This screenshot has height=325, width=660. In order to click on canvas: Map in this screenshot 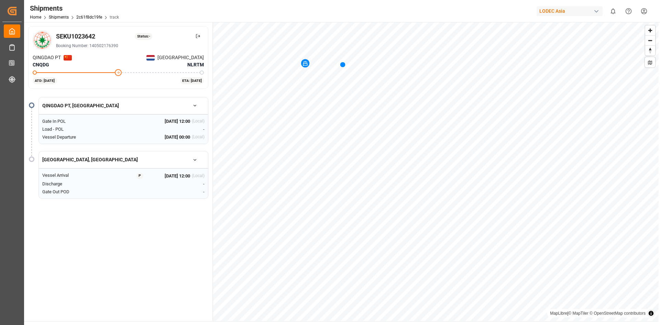, I will do `click(436, 171)`.